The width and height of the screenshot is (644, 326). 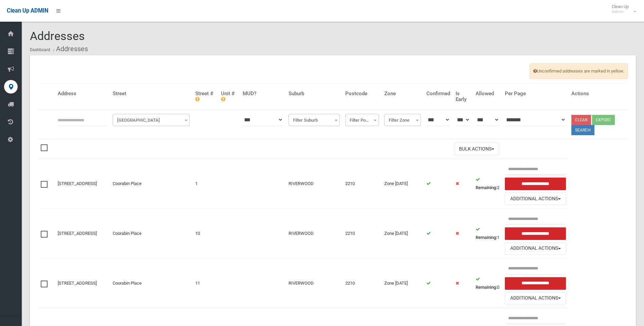 What do you see at coordinates (438, 94) in the screenshot?
I see `h4: Confirmed` at bounding box center [438, 94].